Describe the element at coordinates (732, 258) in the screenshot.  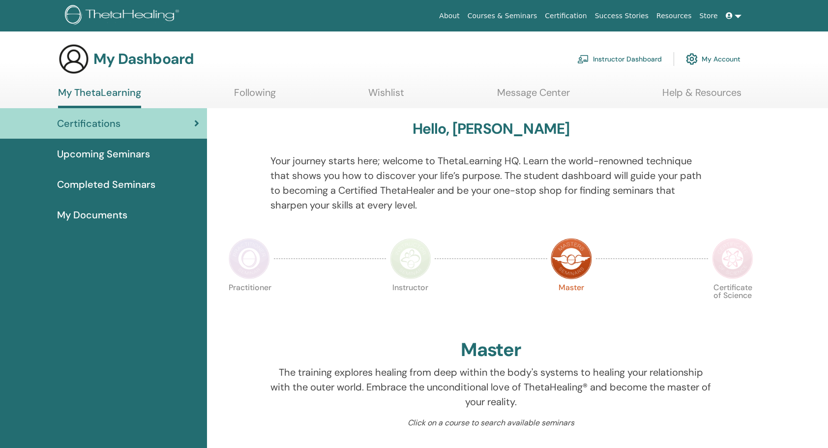
I see `img: Certificate of Science` at that location.